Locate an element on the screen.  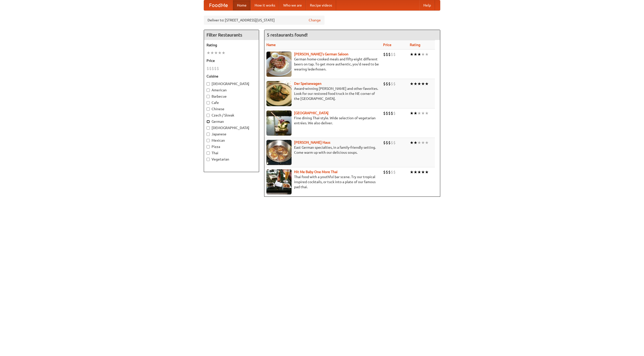
input: Chinese is located at coordinates (208, 109).